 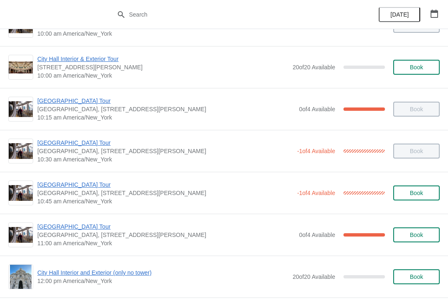 I want to click on span: 11:00 am America/New_York, so click(x=166, y=243).